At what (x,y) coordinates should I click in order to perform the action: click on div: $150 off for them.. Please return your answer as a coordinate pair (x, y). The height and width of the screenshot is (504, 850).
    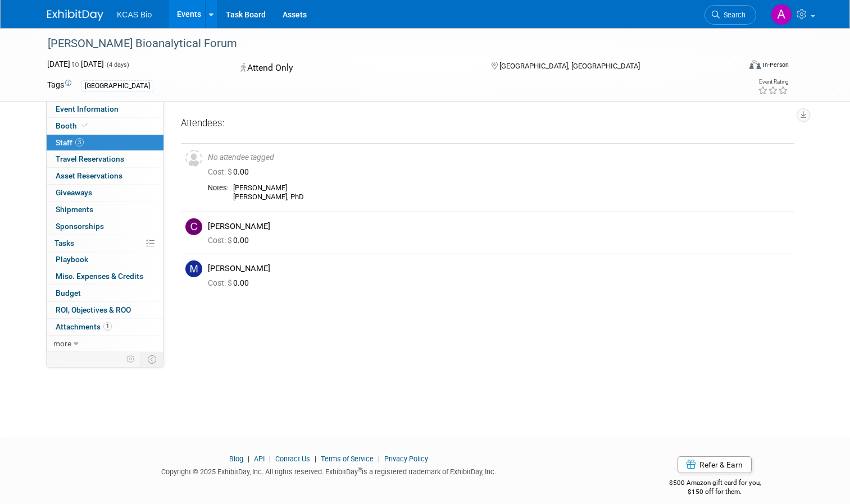
    Looking at the image, I should click on (714, 492).